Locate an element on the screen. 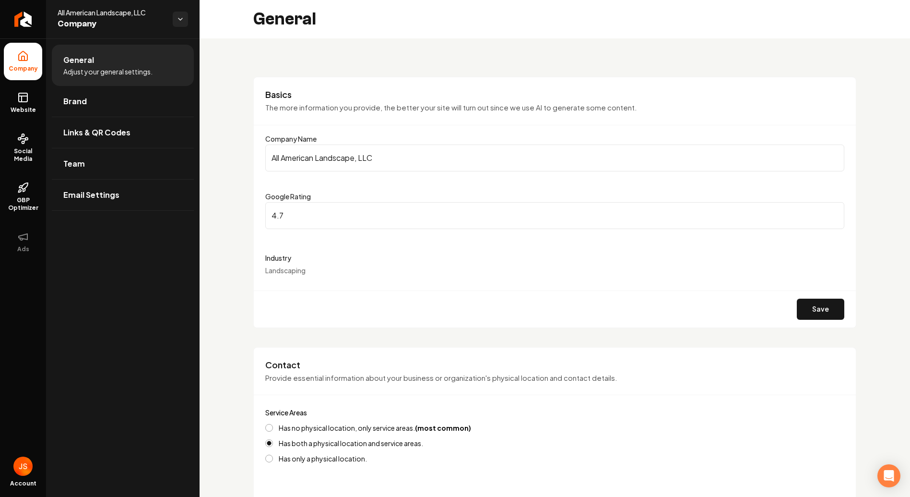  h3: Contact is located at coordinates (555, 365).